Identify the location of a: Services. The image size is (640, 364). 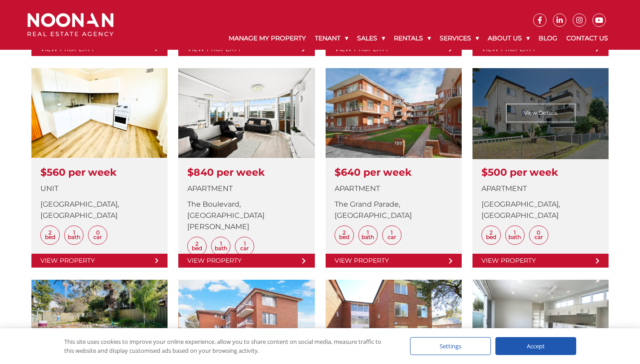
(459, 38).